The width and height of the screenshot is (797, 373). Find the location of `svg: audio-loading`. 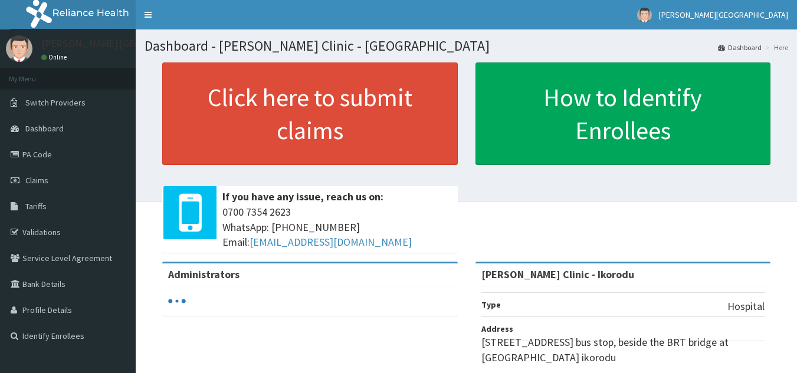

svg: audio-loading is located at coordinates (177, 301).